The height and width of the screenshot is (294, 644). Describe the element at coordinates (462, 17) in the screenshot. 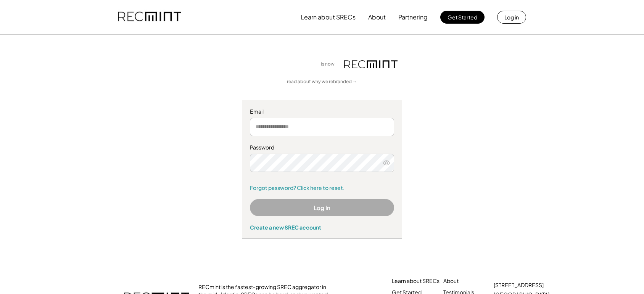

I see `button: Get Started` at that location.